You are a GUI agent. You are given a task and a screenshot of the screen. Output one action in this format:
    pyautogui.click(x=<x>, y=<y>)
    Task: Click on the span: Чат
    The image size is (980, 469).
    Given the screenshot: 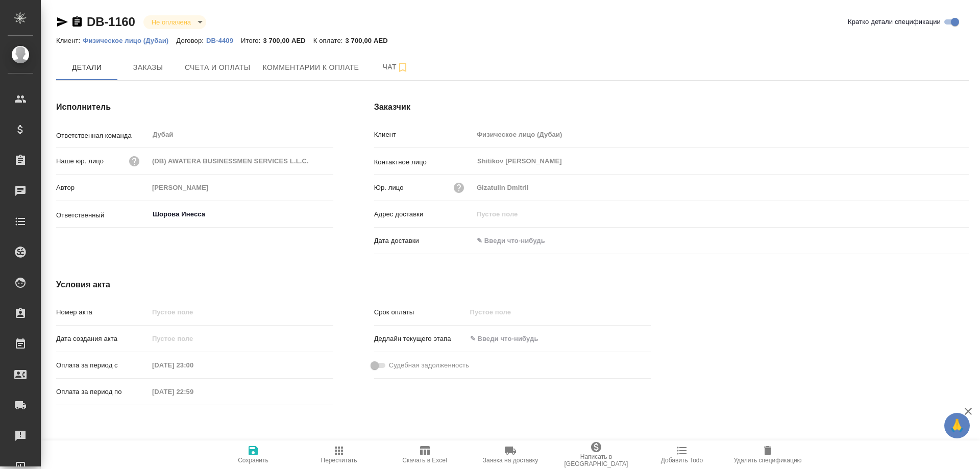 What is the action you would take?
    pyautogui.click(x=396, y=67)
    